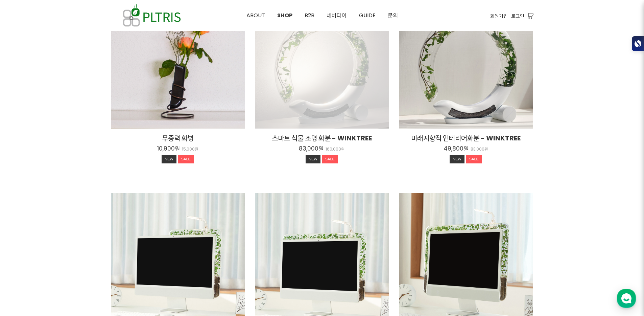  Describe the element at coordinates (393, 15) in the screenshot. I see `span: 문의` at that location.